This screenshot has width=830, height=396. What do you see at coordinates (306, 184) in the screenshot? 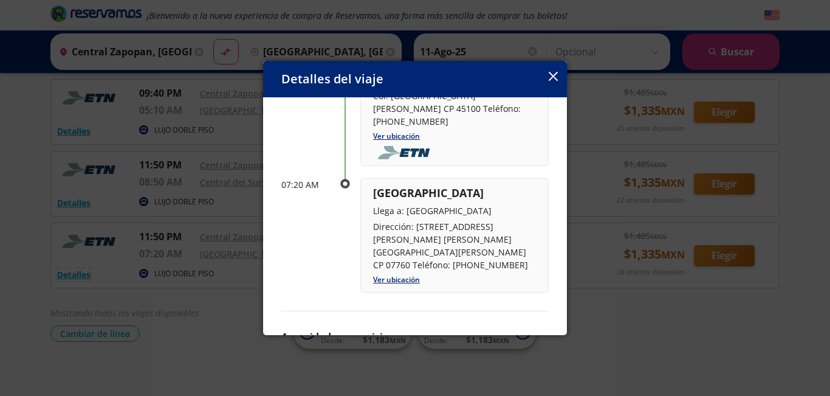
I see `p: 07:20 AM` at bounding box center [306, 184].